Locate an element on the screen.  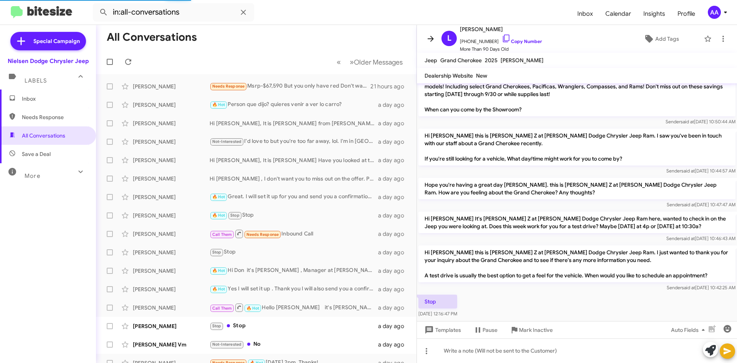
span: Older Messages is located at coordinates (378, 62).